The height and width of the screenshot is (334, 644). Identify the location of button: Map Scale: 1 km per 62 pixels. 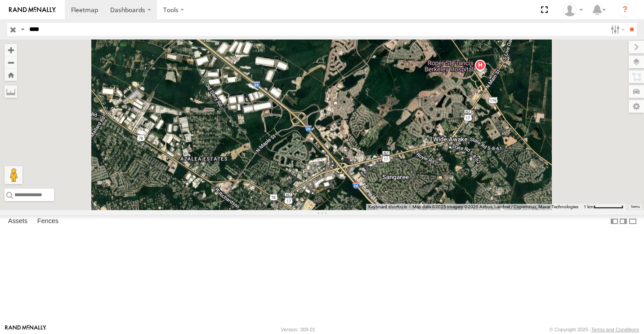
(604, 207).